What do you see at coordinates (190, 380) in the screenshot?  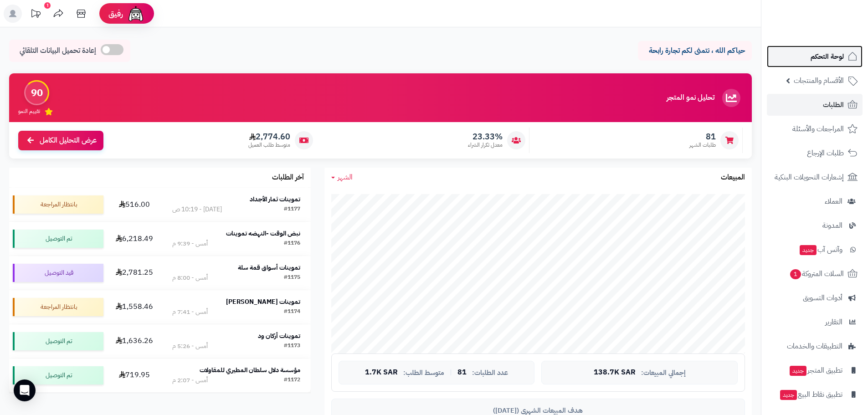 I see `div: أمس - 2:07 م` at bounding box center [190, 380].